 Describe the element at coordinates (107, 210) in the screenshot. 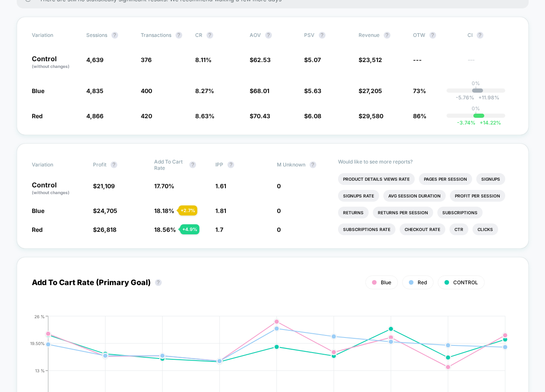

I see `span: 24,705` at that location.